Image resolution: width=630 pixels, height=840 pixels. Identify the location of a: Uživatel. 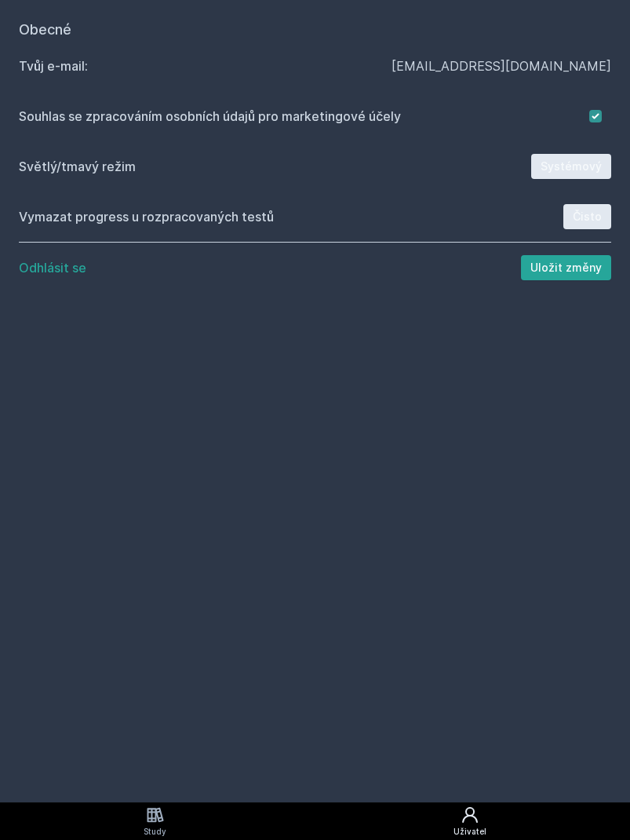
(470, 821).